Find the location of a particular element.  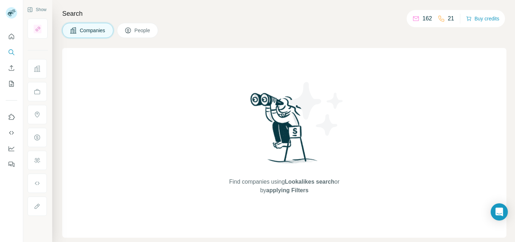

button: Enrich CSV is located at coordinates (11, 68).